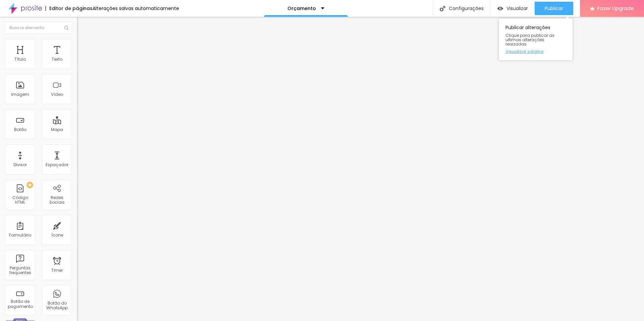 Image resolution: width=644 pixels, height=321 pixels. I want to click on div: Redes Sociais, so click(57, 200).